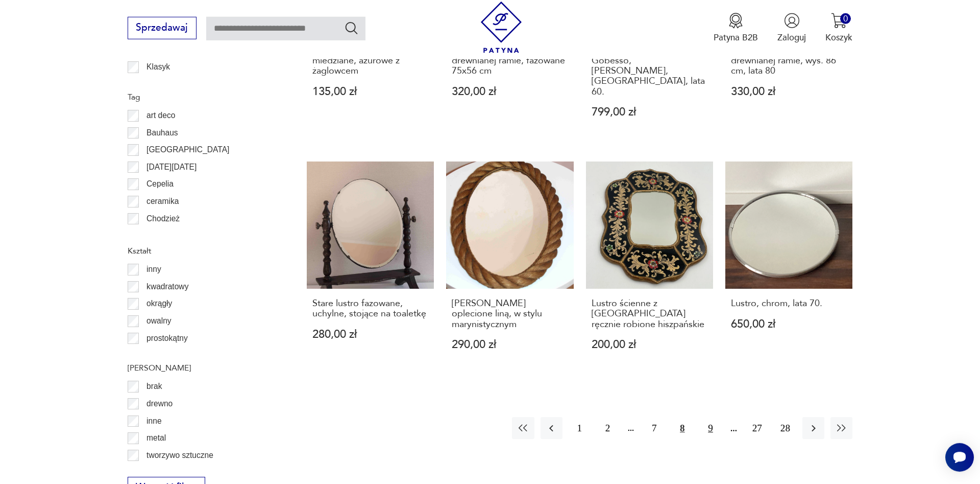  Describe the element at coordinates (202, 251) in the screenshot. I see `p: Kształt` at that location.